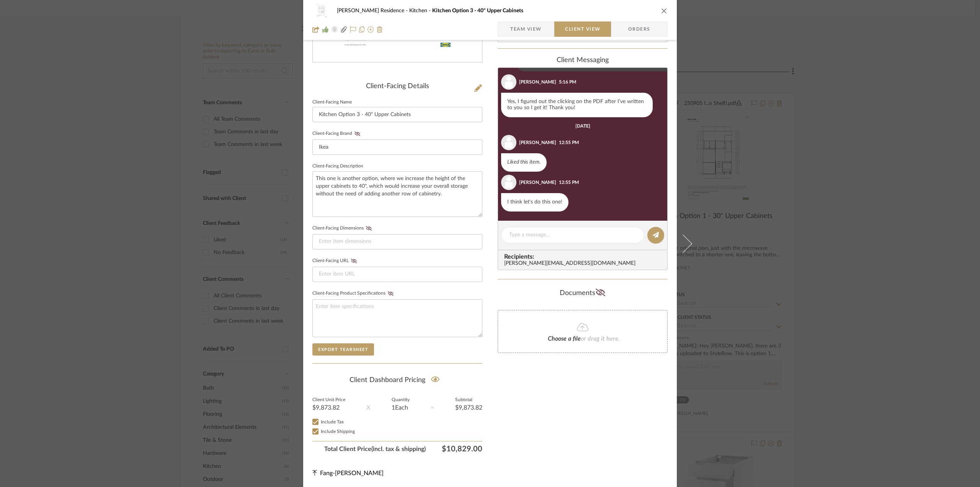  Describe the element at coordinates (332, 102) in the screenshot. I see `label: Client-Facing Name` at that location.